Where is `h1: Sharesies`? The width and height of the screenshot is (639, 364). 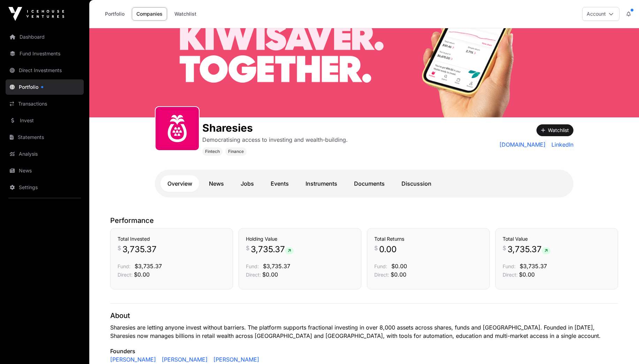 h1: Sharesies is located at coordinates (275, 128).